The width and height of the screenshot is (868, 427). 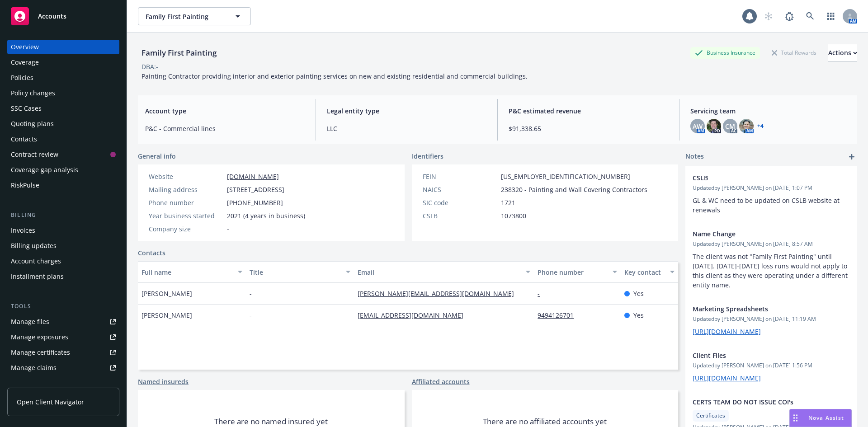 What do you see at coordinates (64, 62) in the screenshot?
I see `a: Coverage` at bounding box center [64, 62].